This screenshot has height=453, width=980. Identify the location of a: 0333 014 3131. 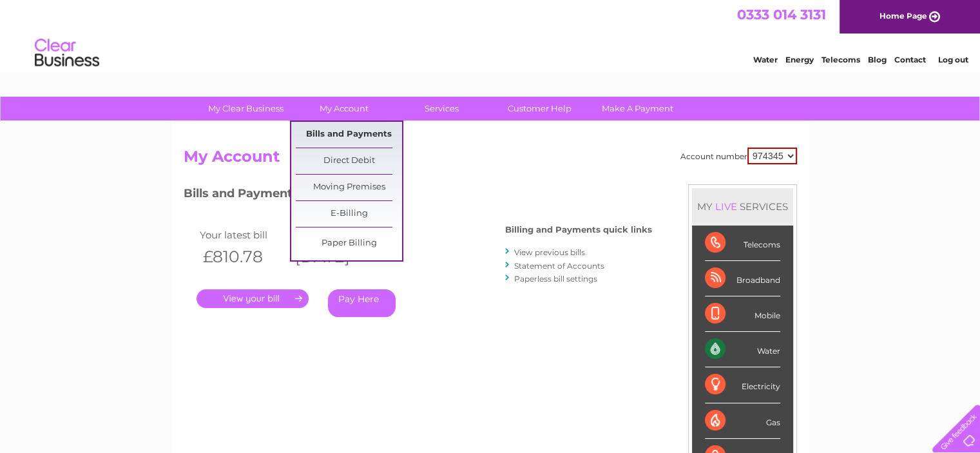
(782, 14).